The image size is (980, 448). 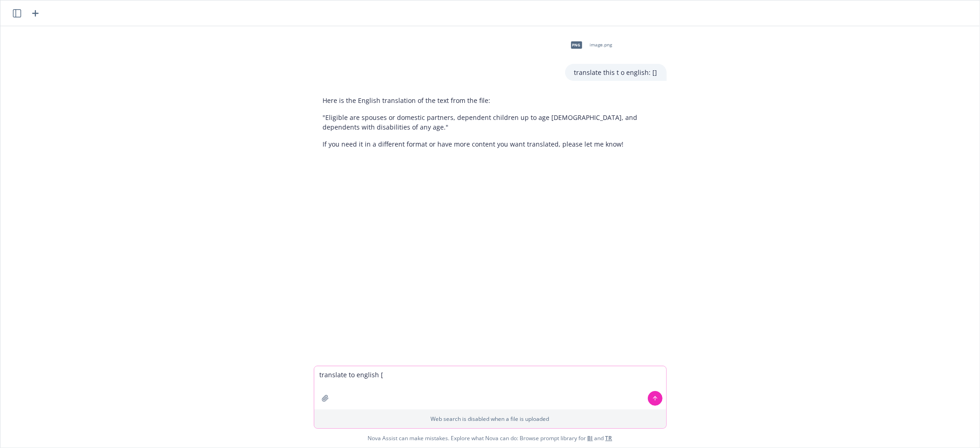 What do you see at coordinates (576, 44) in the screenshot?
I see `span: png` at bounding box center [576, 44].